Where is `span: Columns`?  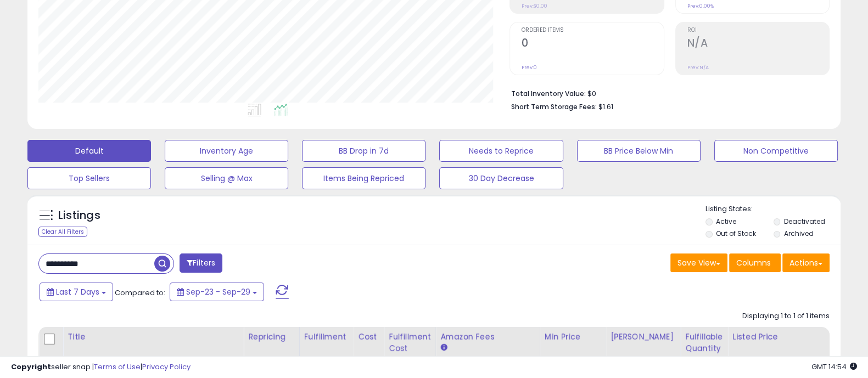 span: Columns is located at coordinates (753, 263).